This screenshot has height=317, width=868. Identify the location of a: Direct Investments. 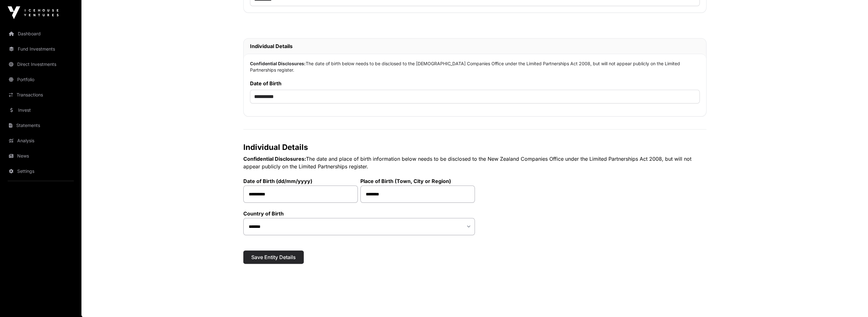
(40, 64).